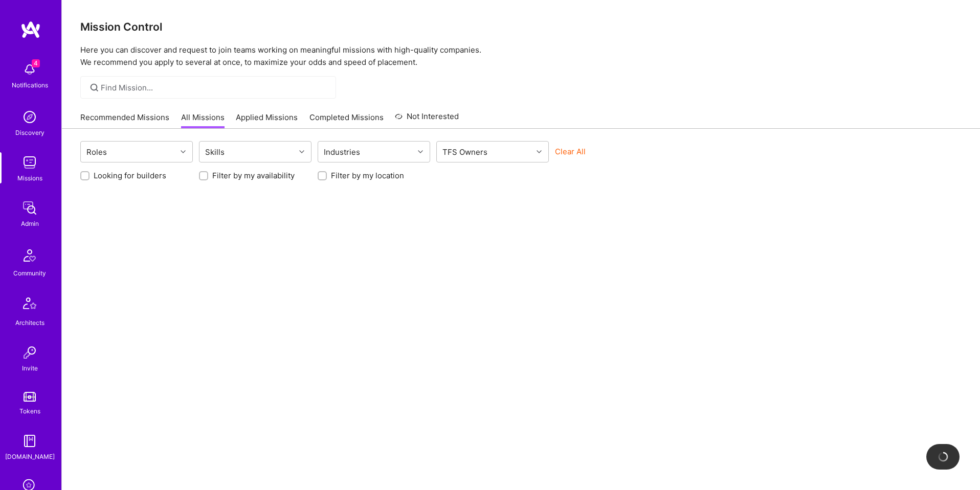 The height and width of the screenshot is (490, 980). What do you see at coordinates (29, 85) in the screenshot?
I see `div: Notifications` at bounding box center [29, 85].